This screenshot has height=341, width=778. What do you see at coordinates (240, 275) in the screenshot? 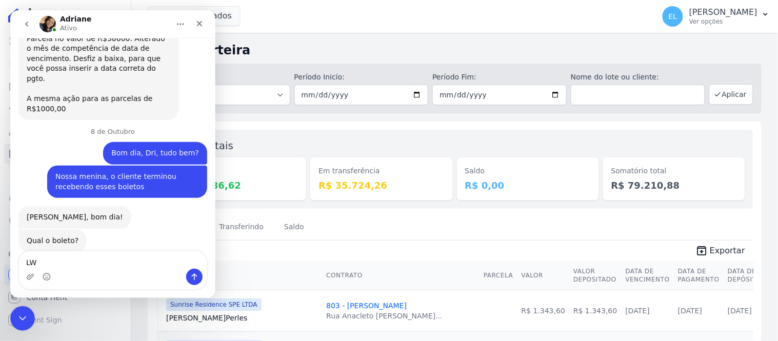
I see `th: Cliente` at bounding box center [240, 275].